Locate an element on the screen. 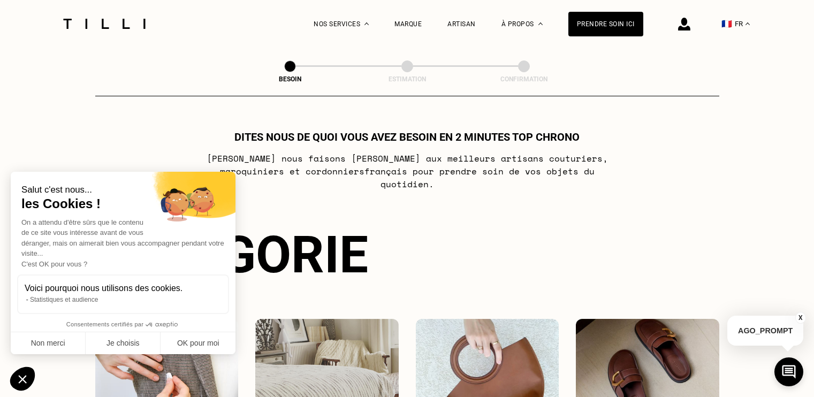 Image resolution: width=814 pixels, height=397 pixels. img: Logo du service de couturière Tilli is located at coordinates (104, 24).